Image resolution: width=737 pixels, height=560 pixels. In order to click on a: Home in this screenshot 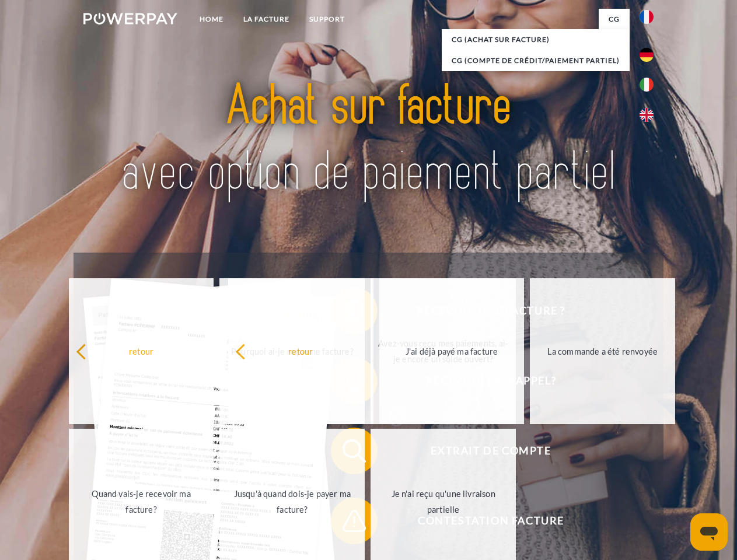, I will do `click(211, 19)`.